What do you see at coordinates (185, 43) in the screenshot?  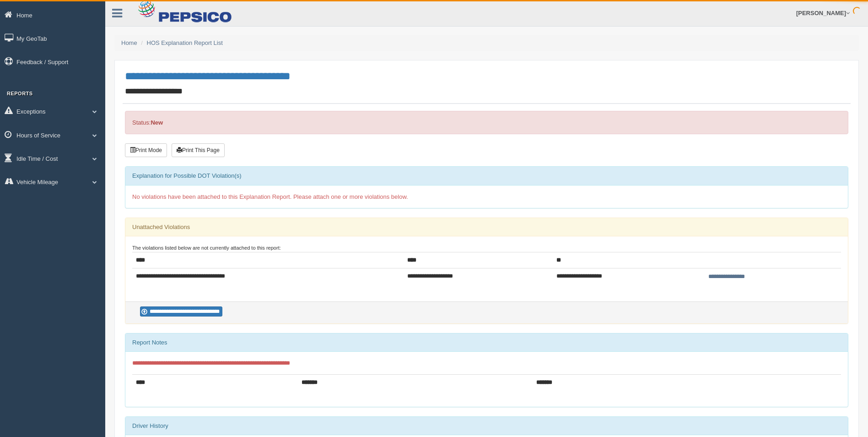 I see `a: HOS Explanation Report List` at bounding box center [185, 43].